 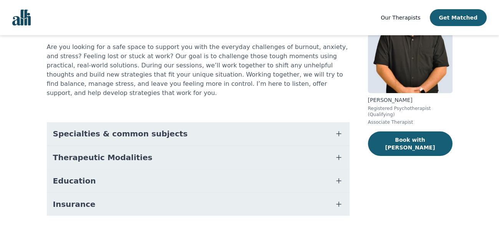 I want to click on button: Therapeutic Modalities, so click(x=198, y=158).